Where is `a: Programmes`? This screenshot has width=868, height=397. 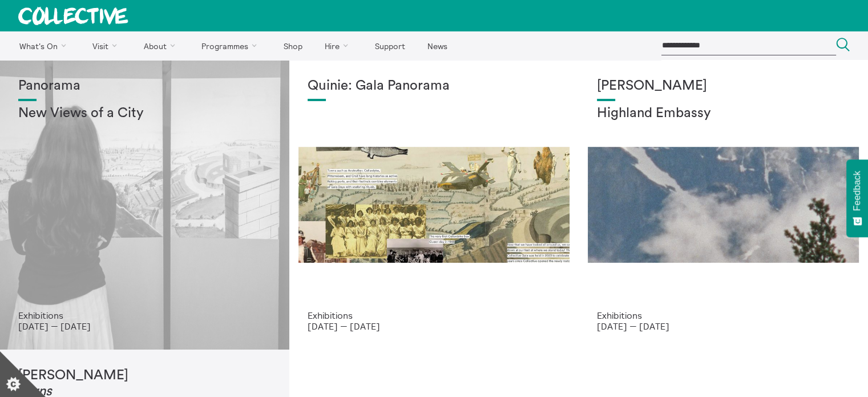 a: Programmes is located at coordinates (232, 45).